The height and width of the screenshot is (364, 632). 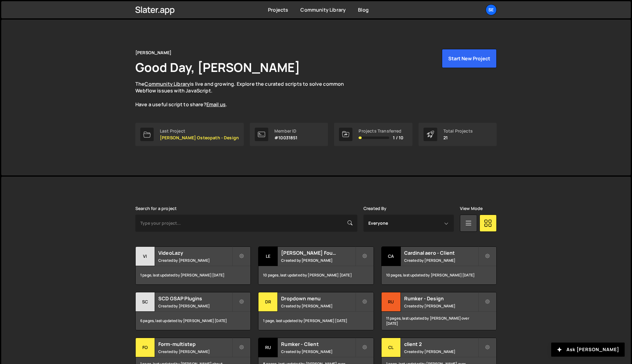 I want to click on div: Fo, so click(x=145, y=348).